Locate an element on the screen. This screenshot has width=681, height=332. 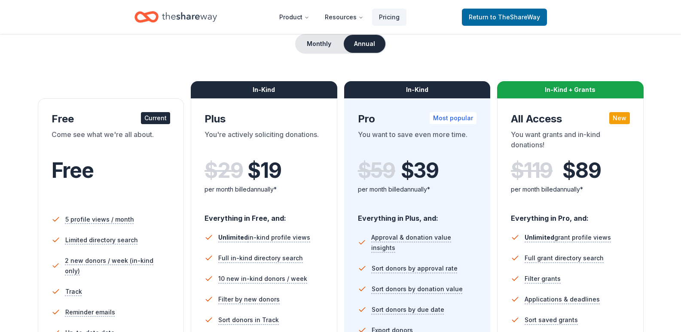
span: Track is located at coordinates (73, 292).